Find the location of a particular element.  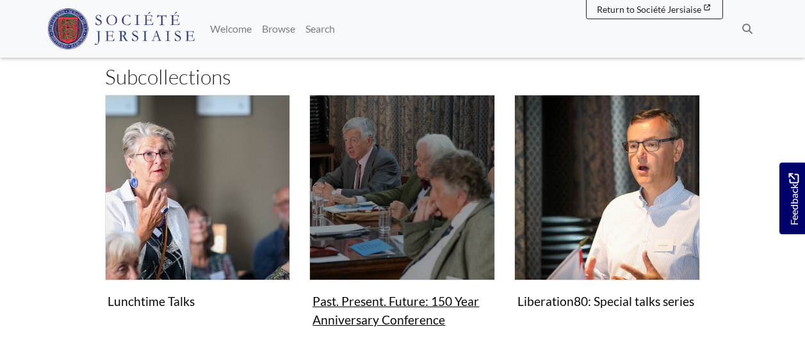

span: Feedback is located at coordinates (793, 198).